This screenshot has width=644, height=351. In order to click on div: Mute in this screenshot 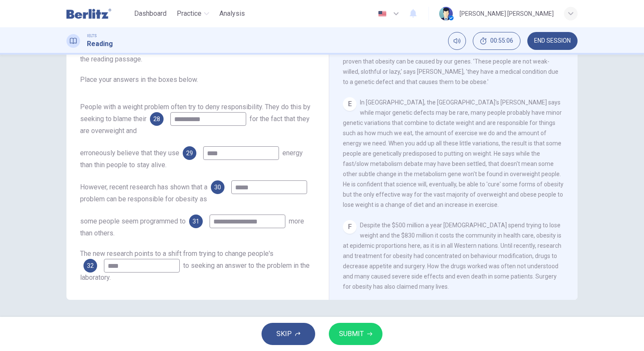, I will do `click(457, 41)`.